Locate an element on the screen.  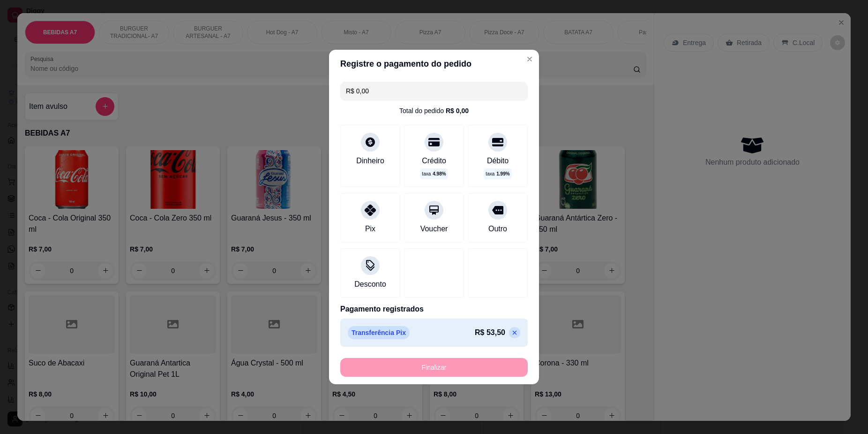
div: R$ 0,00 is located at coordinates (457, 110).